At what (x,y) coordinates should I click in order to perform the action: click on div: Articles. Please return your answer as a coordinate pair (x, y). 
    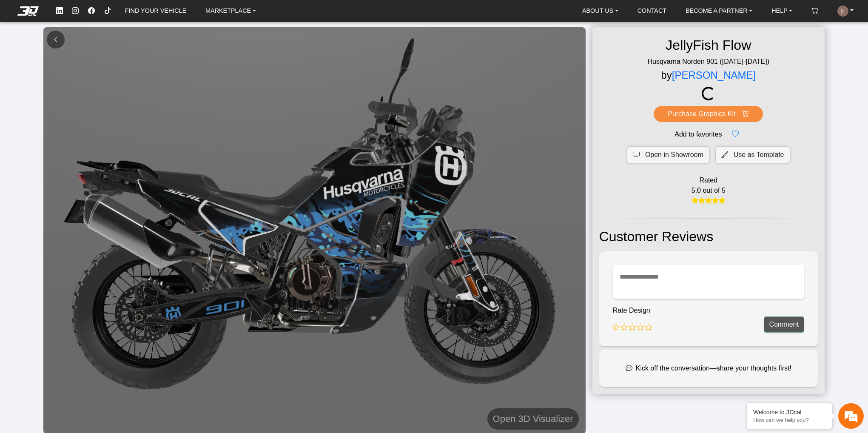
    Looking at the image, I should click on (135, 265).